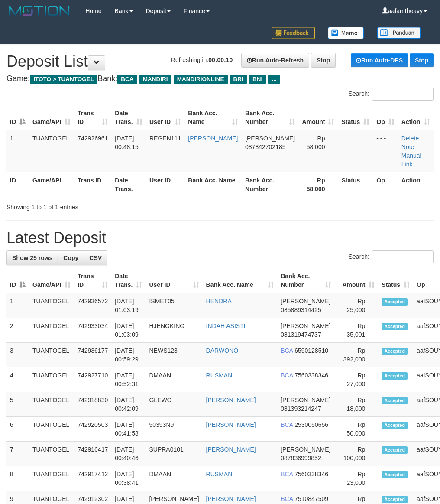  Describe the element at coordinates (220, 60) in the screenshot. I see `strong: 00:00:10` at that location.